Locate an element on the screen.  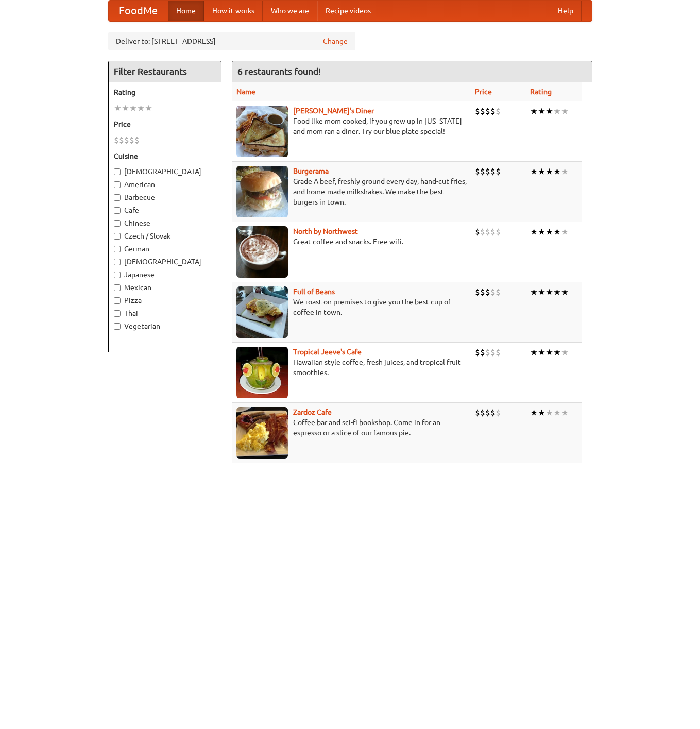
a: North by Northwest is located at coordinates (326, 231).